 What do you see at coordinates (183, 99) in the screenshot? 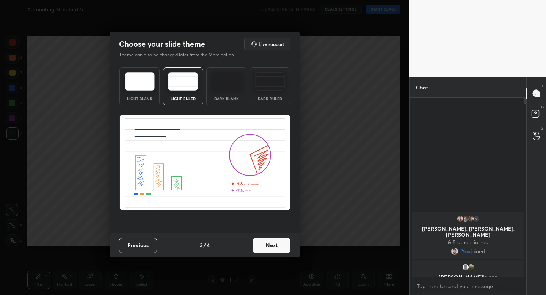
I see `div: Light Ruled` at bounding box center [183, 99].